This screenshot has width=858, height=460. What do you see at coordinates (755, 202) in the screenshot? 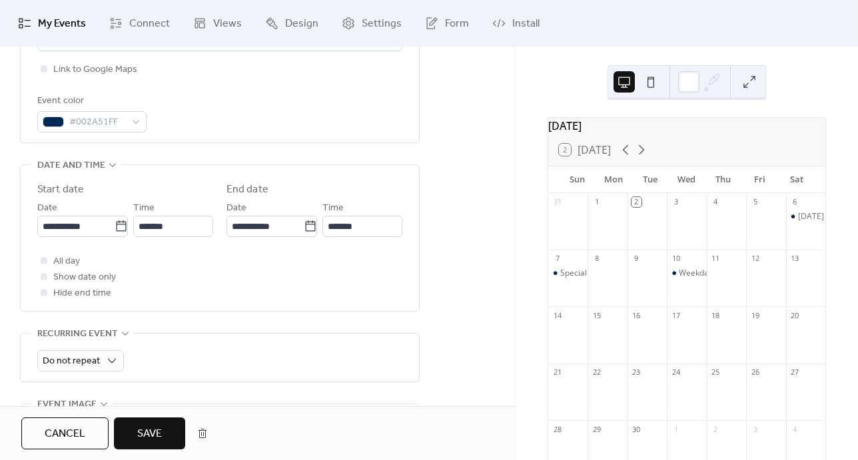
I see `div: 5` at bounding box center [755, 202].